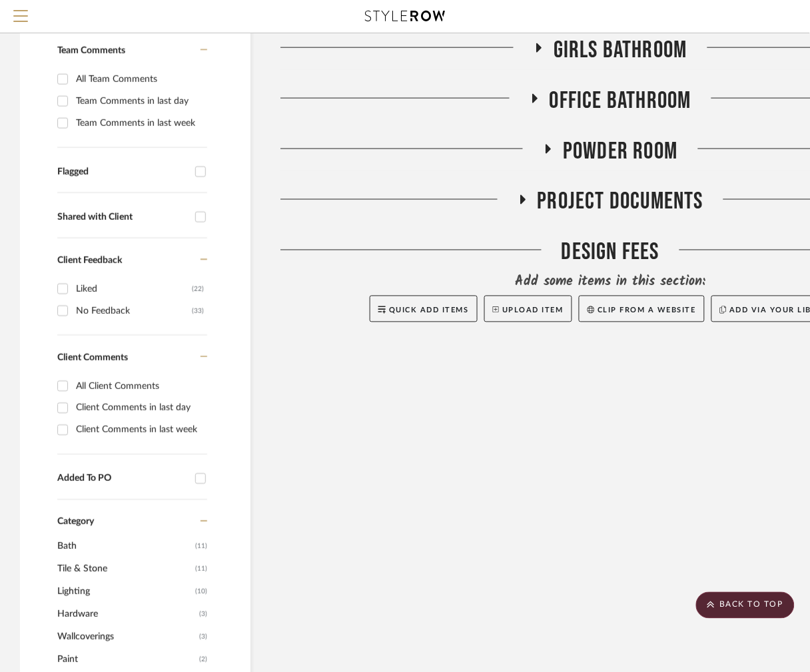 Image resolution: width=810 pixels, height=672 pixels. Describe the element at coordinates (127, 614) in the screenshot. I see `span: Hardware` at that location.